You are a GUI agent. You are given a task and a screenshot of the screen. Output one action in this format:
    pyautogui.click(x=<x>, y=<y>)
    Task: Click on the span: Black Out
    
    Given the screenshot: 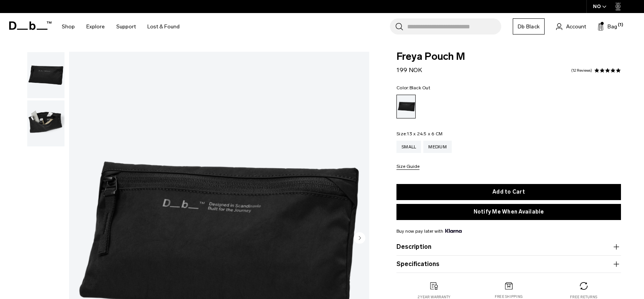 What is the action you would take?
    pyautogui.click(x=420, y=88)
    